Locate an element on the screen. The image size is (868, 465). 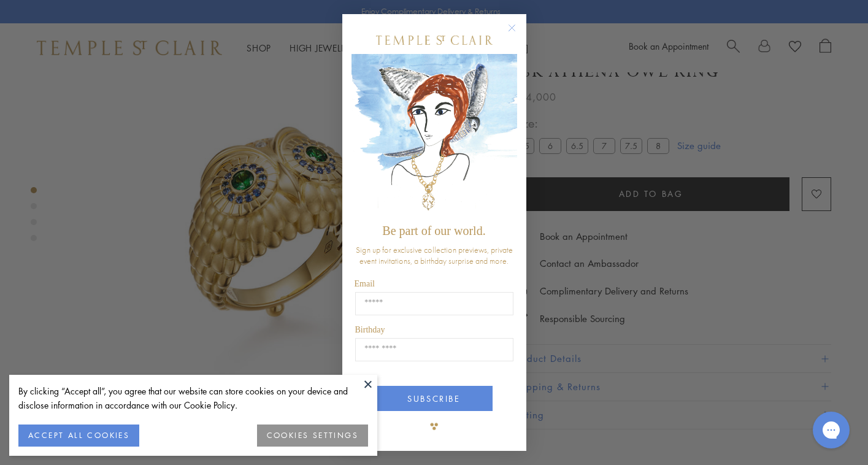
img: TSC is located at coordinates (434, 426).